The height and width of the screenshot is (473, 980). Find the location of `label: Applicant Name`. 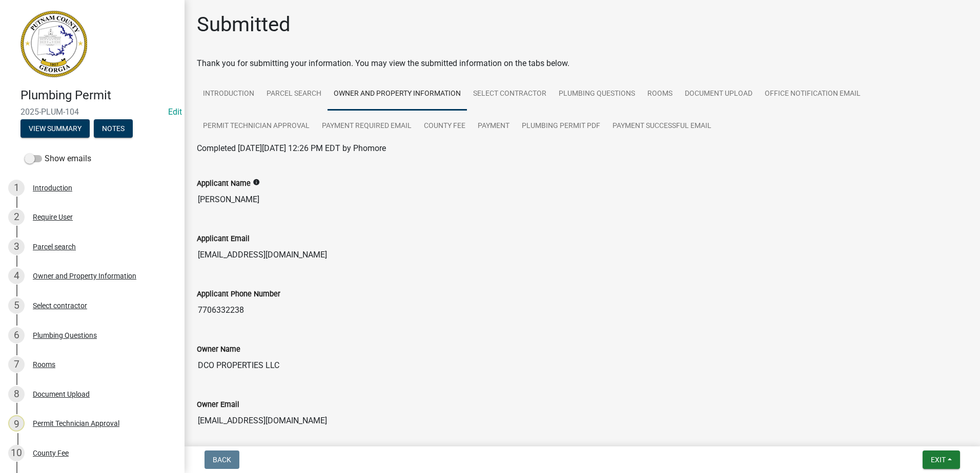

label: Applicant Name is located at coordinates (223, 184).